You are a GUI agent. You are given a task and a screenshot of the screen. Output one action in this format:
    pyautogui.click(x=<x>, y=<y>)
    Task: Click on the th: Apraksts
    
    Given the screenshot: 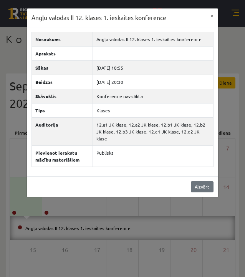 What is the action you would take?
    pyautogui.click(x=62, y=53)
    